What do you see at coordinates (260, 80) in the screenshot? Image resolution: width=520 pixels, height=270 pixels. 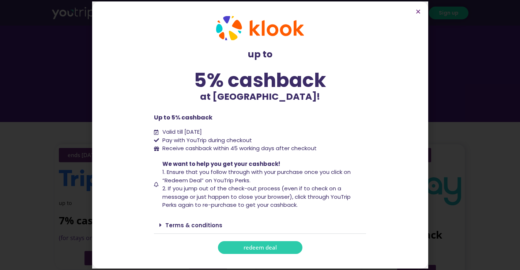 I see `div: 5% cashback` at bounding box center [260, 80].